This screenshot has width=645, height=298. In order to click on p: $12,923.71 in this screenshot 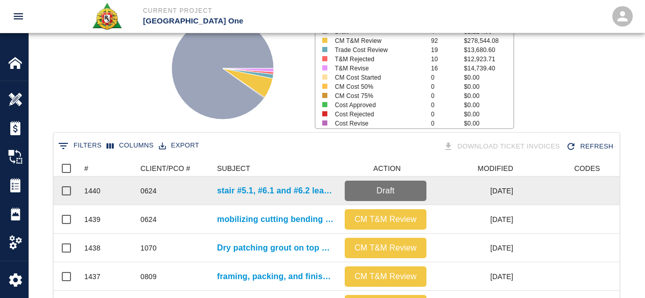, I will do `click(489, 59)`.